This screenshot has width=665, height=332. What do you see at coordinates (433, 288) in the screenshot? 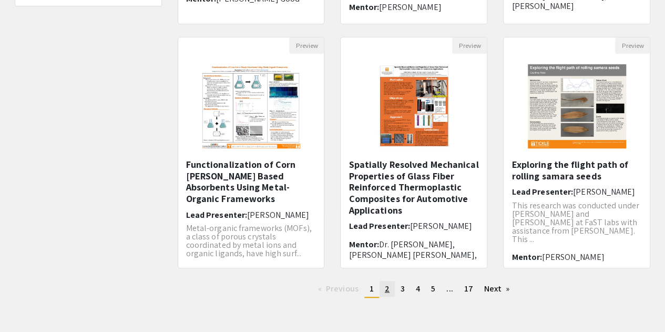
I see `span: 5` at bounding box center [433, 288].